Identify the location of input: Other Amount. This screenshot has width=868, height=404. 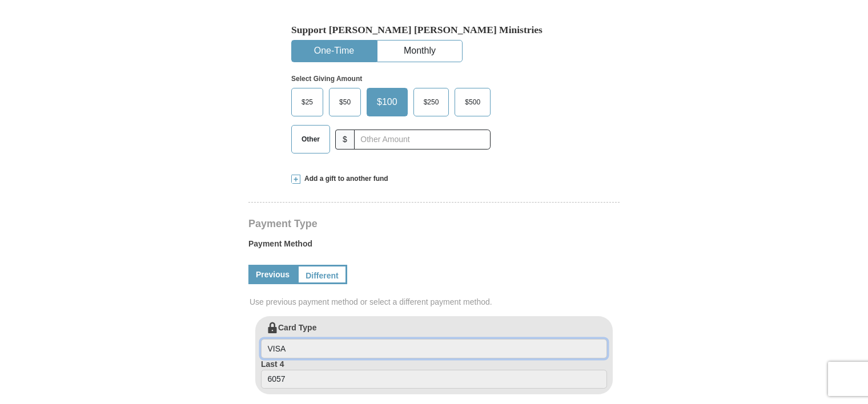
(422, 139).